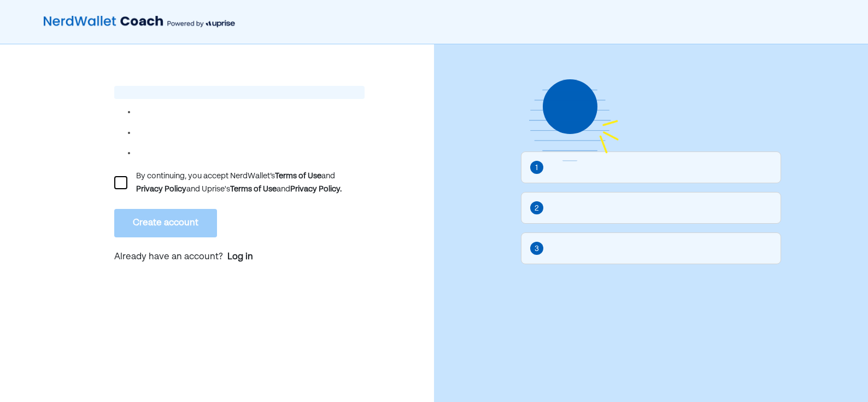 The image size is (868, 402). Describe the element at coordinates (536, 208) in the screenshot. I see `div: 2` at that location.